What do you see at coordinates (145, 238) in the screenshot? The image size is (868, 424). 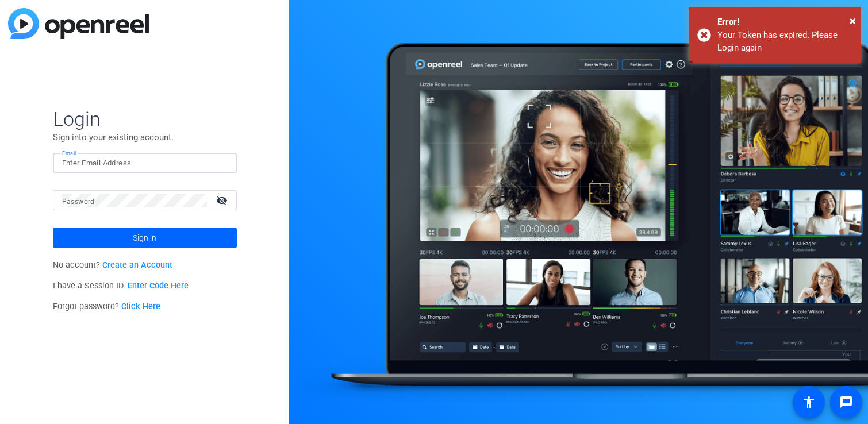 I see `button: Sign in` at bounding box center [145, 238].